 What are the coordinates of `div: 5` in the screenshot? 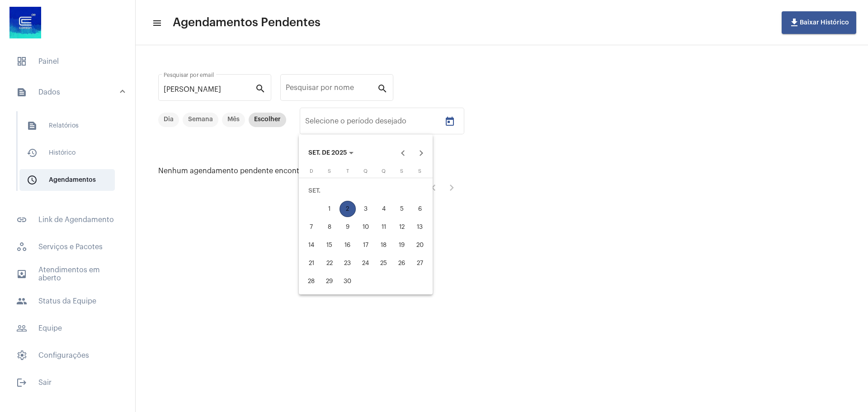 It's located at (402, 209).